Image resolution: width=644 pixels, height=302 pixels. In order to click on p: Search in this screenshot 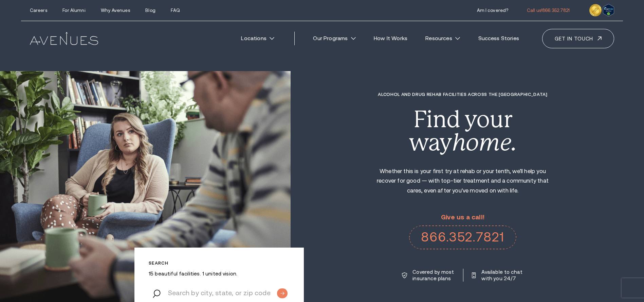, I will do `click(219, 263)`.